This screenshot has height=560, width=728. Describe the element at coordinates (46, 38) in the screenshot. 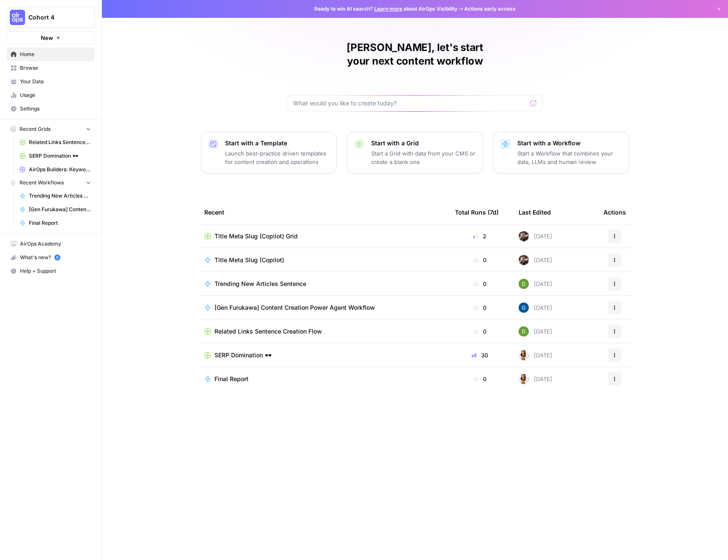

I see `span: New` at that location.